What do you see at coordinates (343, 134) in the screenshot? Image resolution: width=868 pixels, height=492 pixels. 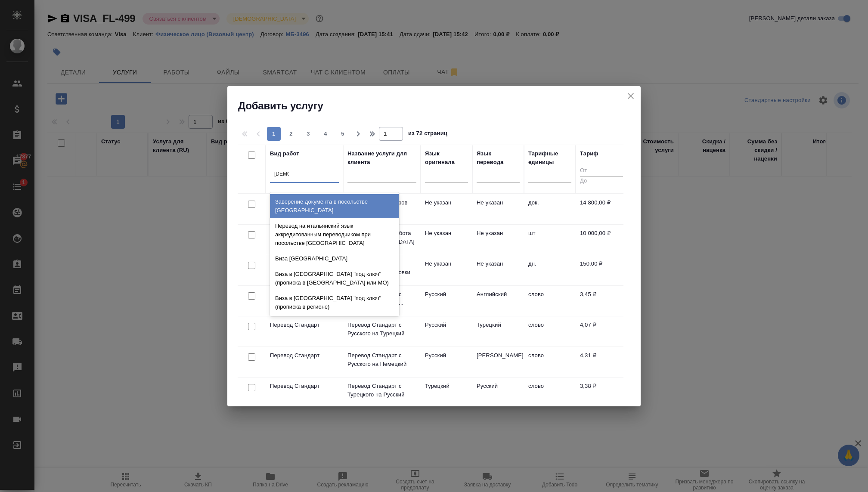 I see `button: 5` at bounding box center [343, 134].